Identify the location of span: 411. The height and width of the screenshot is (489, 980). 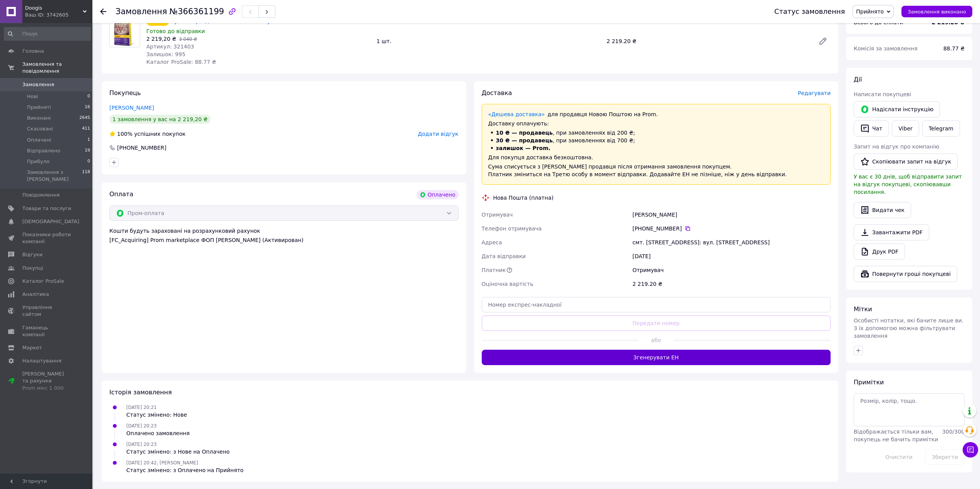
(86, 129).